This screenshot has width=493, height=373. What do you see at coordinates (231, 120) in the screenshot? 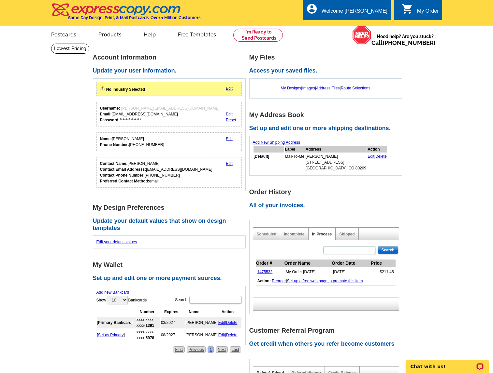
I see `a: Reset` at bounding box center [231, 120].